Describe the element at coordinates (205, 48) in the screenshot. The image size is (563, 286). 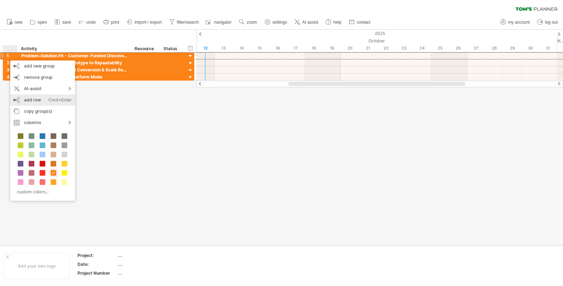
I see `div: Sunday, 12 October 2025` at that location.